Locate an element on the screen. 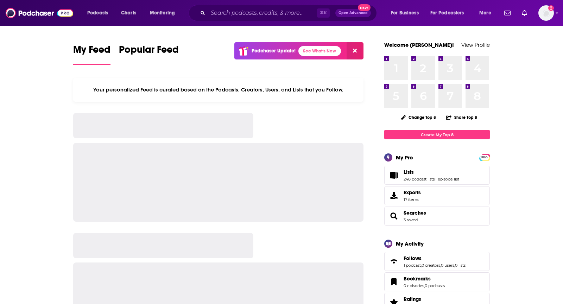 This screenshot has height=304, width=563. a: Popular Feed is located at coordinates (149, 54).